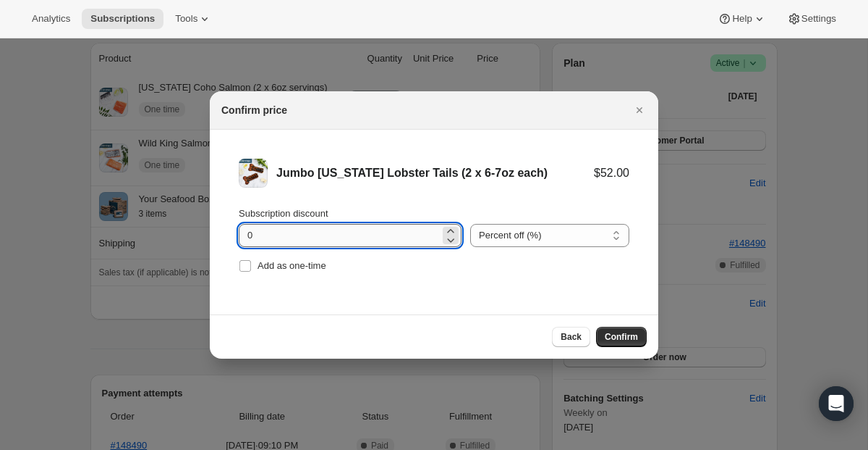  Describe the element at coordinates (621, 337) in the screenshot. I see `span: Confirm` at that location.